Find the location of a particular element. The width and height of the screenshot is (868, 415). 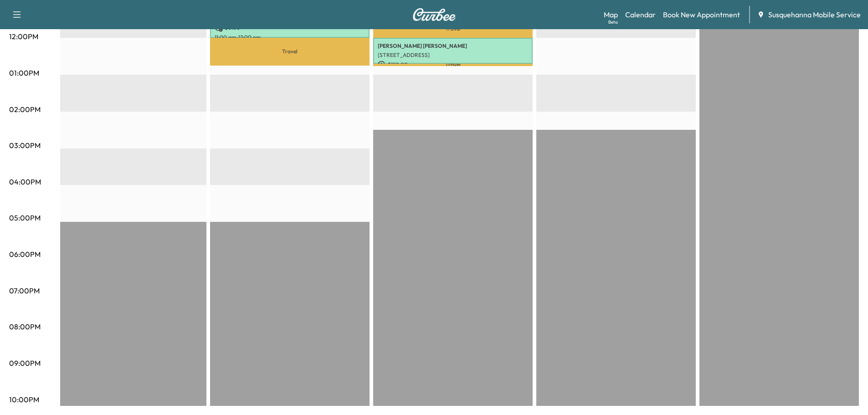

span: Susquehanna Mobile Service is located at coordinates (814, 14).